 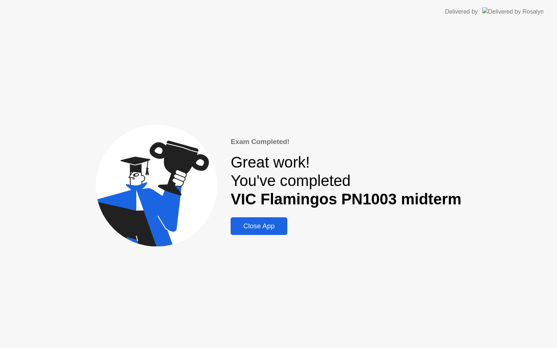 What do you see at coordinates (258, 226) in the screenshot?
I see `button: Close App` at bounding box center [258, 226].